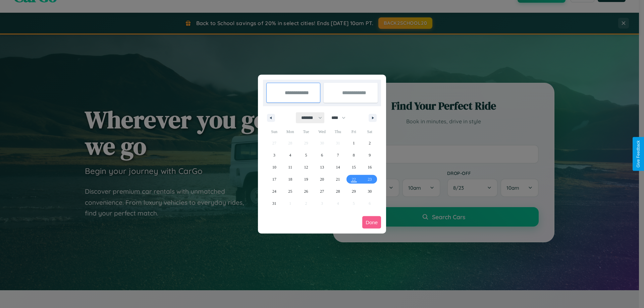  Describe the element at coordinates (306, 155) in the screenshot. I see `span: 5` at that location.